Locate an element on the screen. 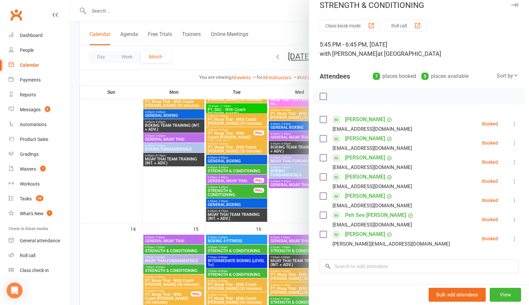 This screenshot has height=305, width=529. div: People is located at coordinates (27, 50).